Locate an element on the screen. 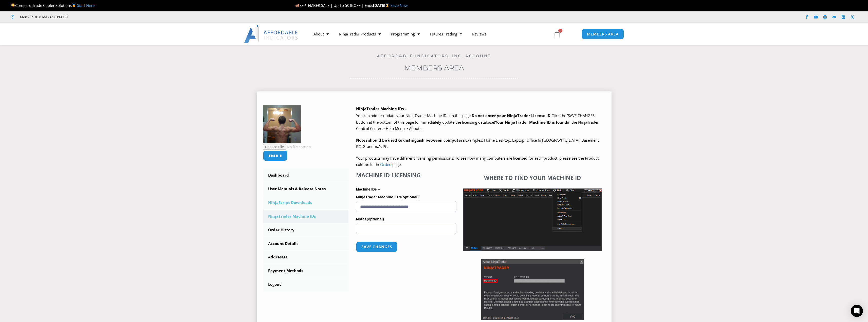 The height and width of the screenshot is (322, 868). span: SEPTEMBER SALE | Up To 50% OFF | Ends is located at coordinates (334, 5).